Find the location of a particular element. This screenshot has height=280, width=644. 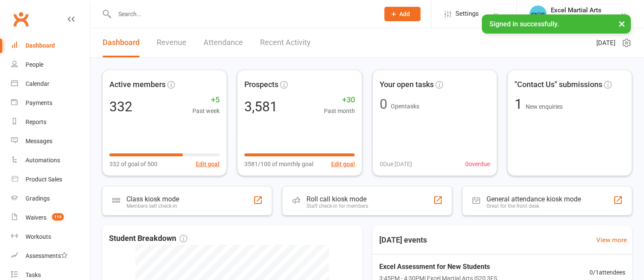

span: Open tasks is located at coordinates (405, 106).